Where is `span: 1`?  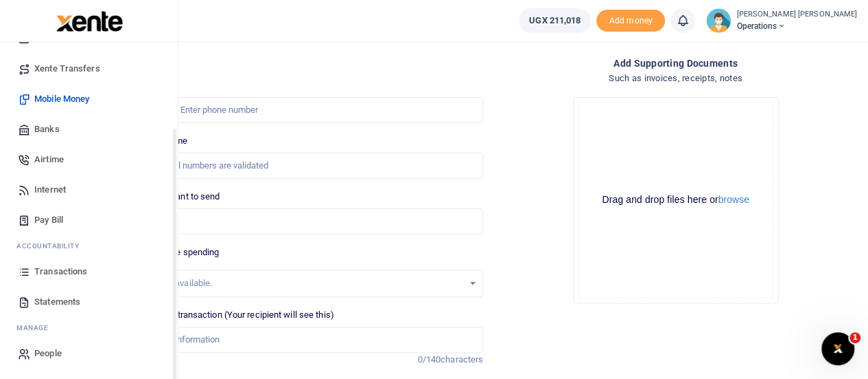
span: 1 is located at coordinates (855, 338).